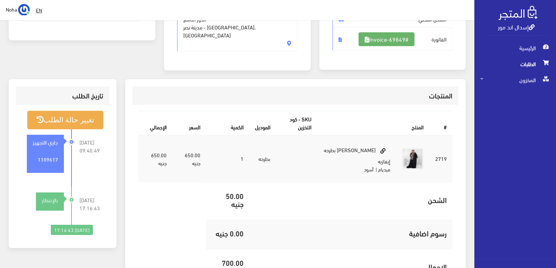 The height and width of the screenshot is (268, 556). What do you see at coordinates (515, 48) in the screenshot?
I see `span: الرئيسية` at bounding box center [515, 48].